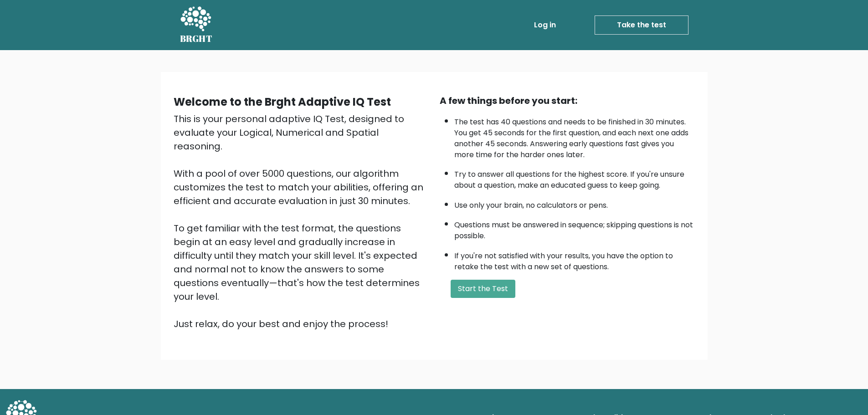  I want to click on b: Welcome to the Brght Adaptive IQ Test, so click(282, 102).